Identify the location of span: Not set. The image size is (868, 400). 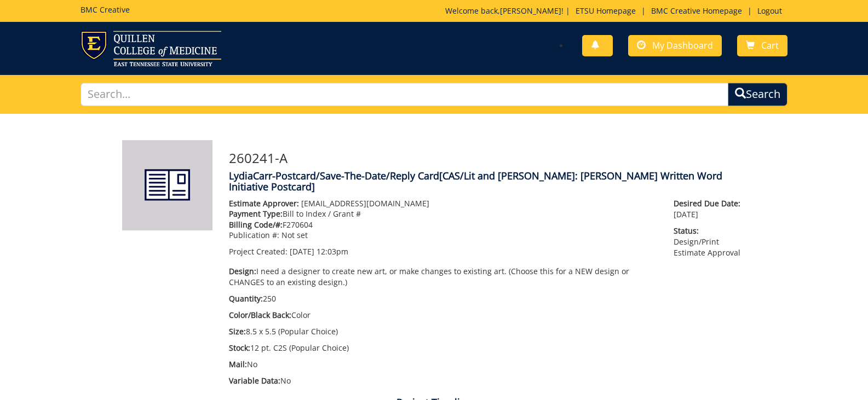
(294, 235).